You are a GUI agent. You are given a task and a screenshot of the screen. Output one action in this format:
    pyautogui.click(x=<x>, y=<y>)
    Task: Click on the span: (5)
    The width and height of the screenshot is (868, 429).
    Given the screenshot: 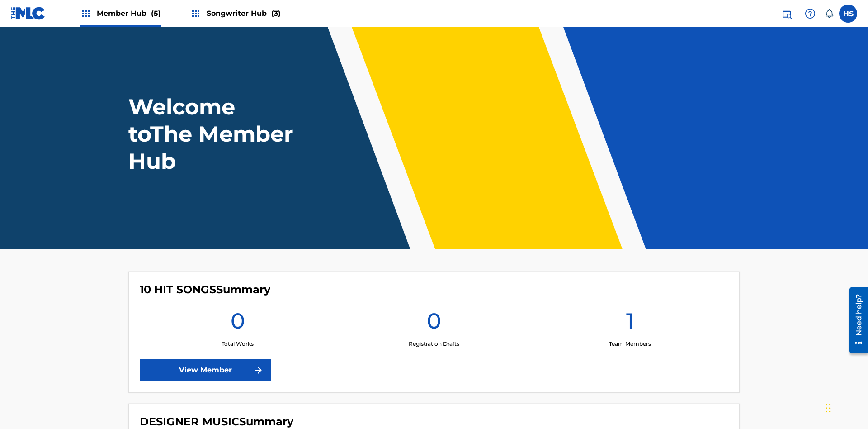 What is the action you would take?
    pyautogui.click(x=156, y=13)
    